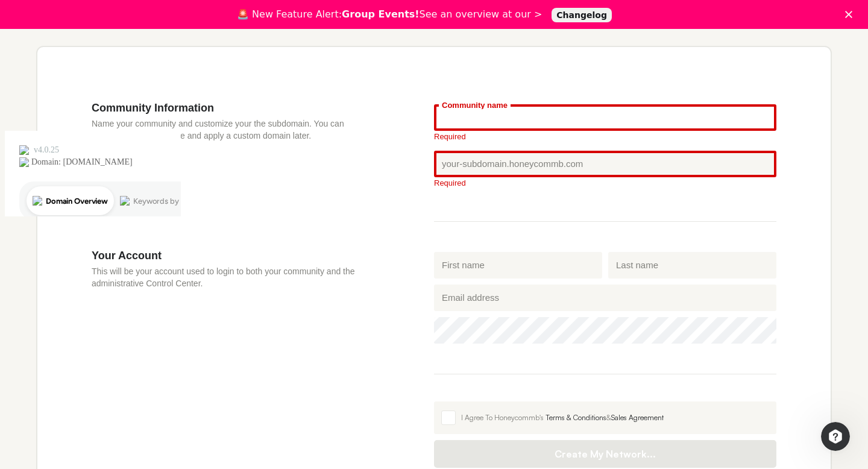 This screenshot has height=469, width=868. I want to click on b: Group Events!, so click(380, 14).